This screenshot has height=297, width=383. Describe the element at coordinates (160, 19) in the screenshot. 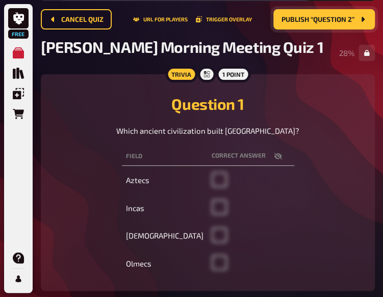

I see `button: URL for players` at that location.